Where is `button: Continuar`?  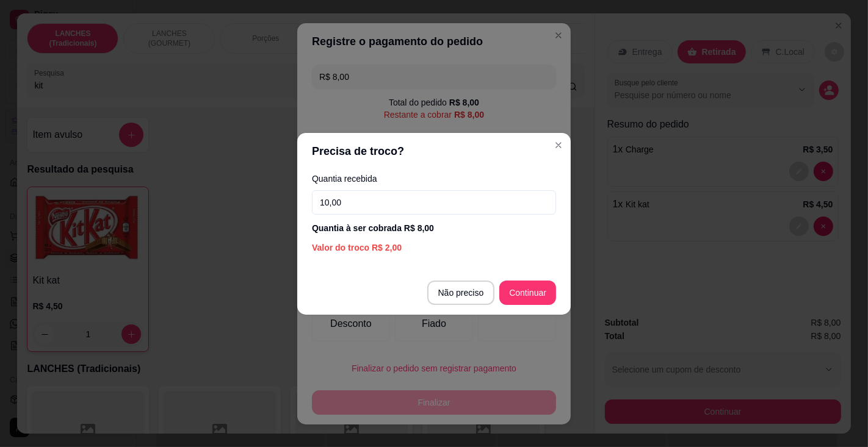
button: Continuar is located at coordinates (527, 293).